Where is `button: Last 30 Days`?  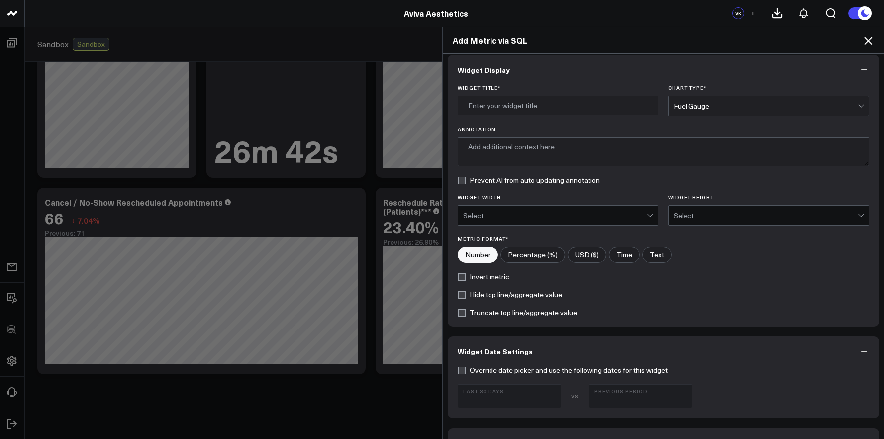
button: Last 30 Days is located at coordinates (509, 396).